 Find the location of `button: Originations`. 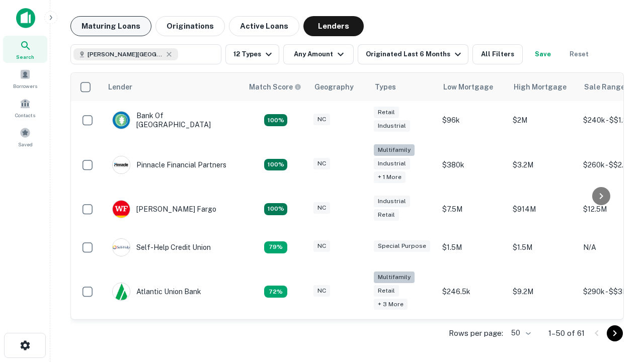

button: Originations is located at coordinates (190, 26).